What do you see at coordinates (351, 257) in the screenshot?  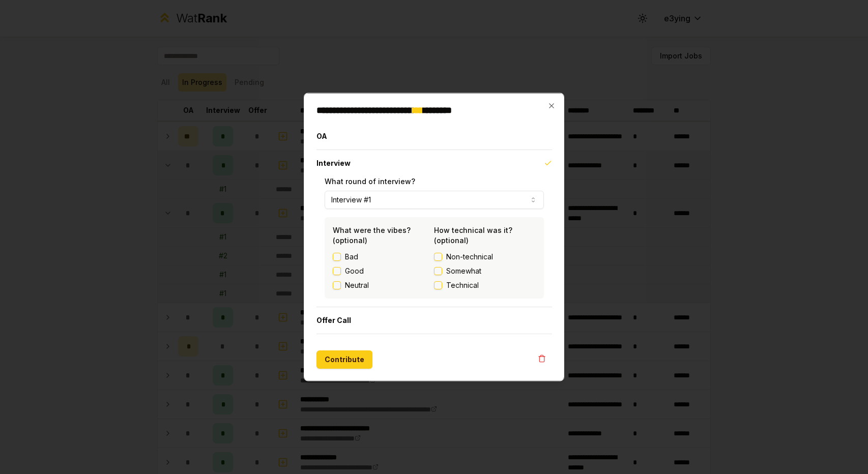 I see `label: Bad` at bounding box center [351, 257].